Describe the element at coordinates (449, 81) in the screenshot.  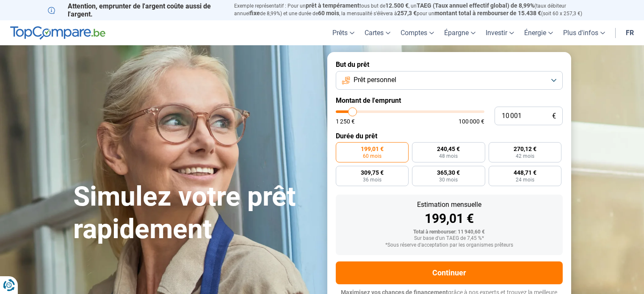
I see `button: Prêt personnel` at that location.